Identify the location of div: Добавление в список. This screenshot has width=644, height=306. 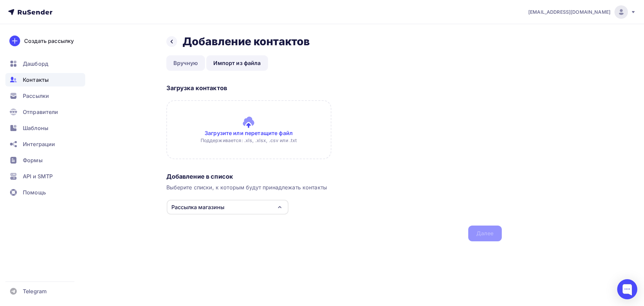
(334, 177).